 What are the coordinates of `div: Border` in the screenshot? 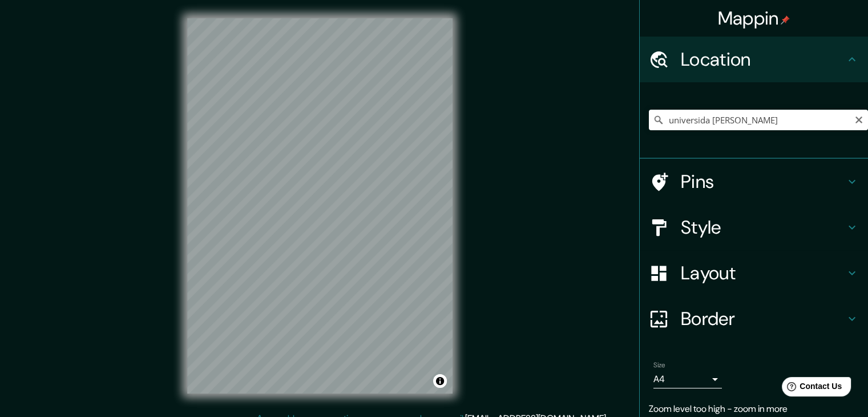 It's located at (754, 319).